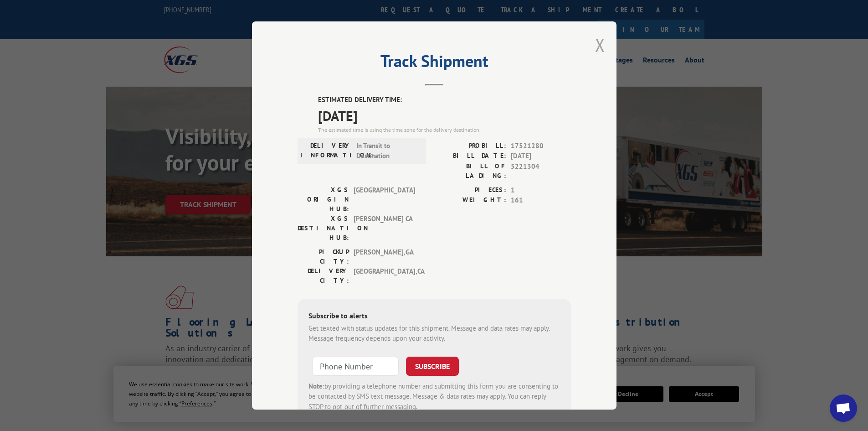 Image resolution: width=868 pixels, height=431 pixels. What do you see at coordinates (470, 146) in the screenshot?
I see `label: PROBILL:` at bounding box center [470, 146].